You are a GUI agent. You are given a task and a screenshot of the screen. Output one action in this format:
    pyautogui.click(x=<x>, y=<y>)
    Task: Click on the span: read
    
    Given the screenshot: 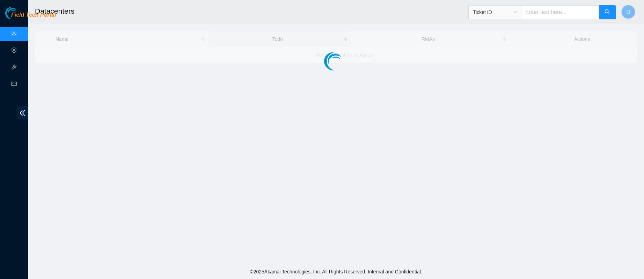 What is the action you would take?
    pyautogui.click(x=14, y=85)
    